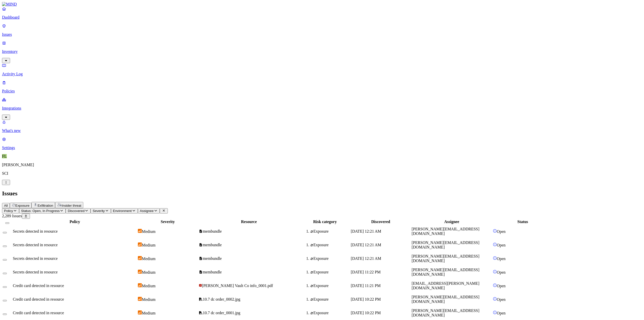 This screenshot has width=644, height=320. I want to click on p: What's new, so click(322, 131).